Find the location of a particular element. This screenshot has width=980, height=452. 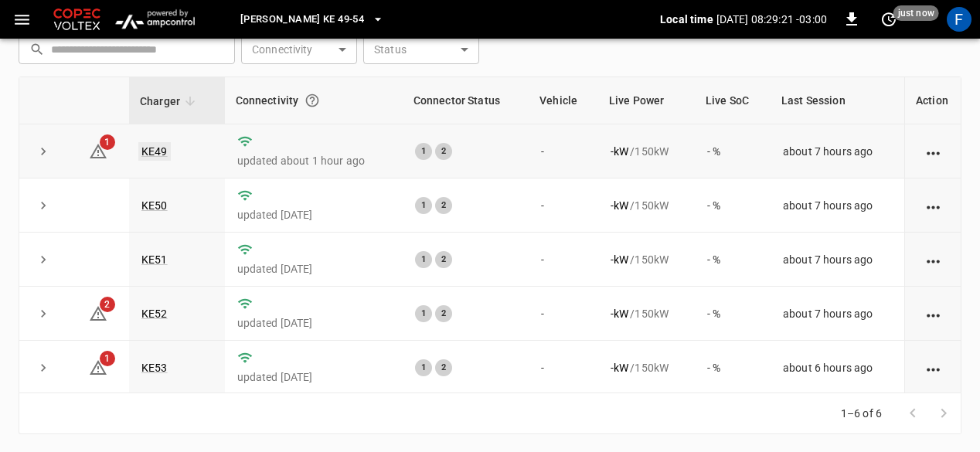

th: Last Session is located at coordinates (837, 100).